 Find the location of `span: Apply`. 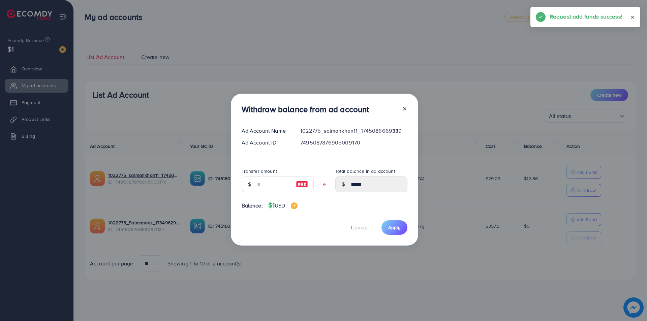

span: Apply is located at coordinates (394, 227).